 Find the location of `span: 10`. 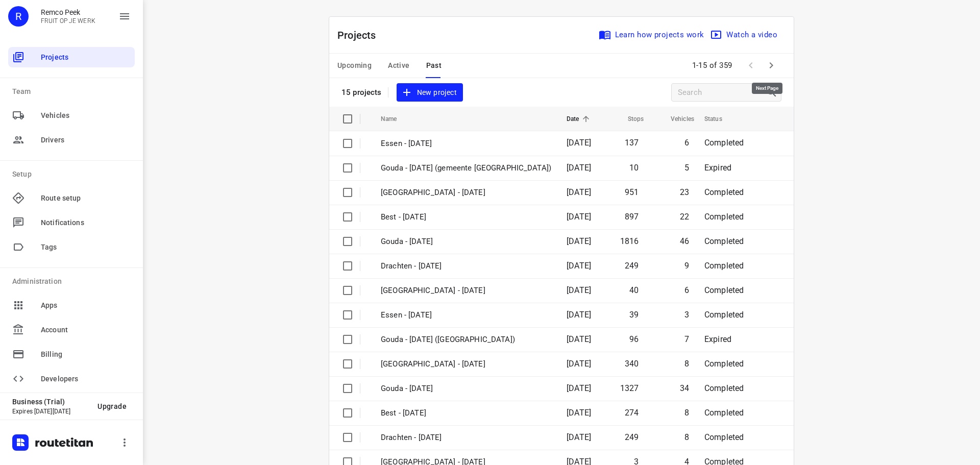

span: 10 is located at coordinates (634, 167).